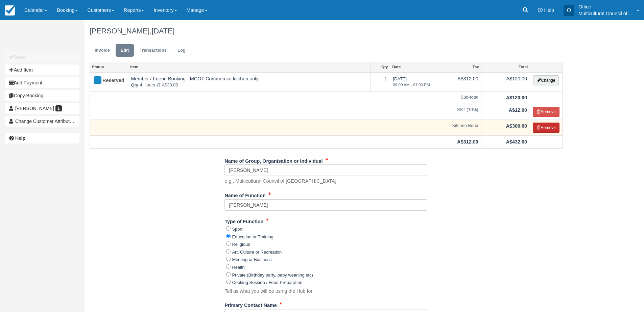 The height and width of the screenshot is (312, 644). What do you see at coordinates (546, 81) in the screenshot?
I see `button: Change` at bounding box center [546, 81].